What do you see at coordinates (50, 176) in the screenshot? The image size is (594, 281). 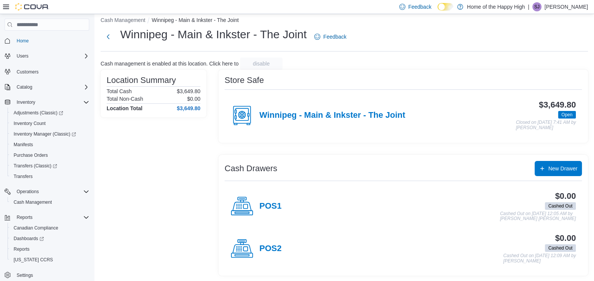 I see `button: Transfers` at bounding box center [50, 176].